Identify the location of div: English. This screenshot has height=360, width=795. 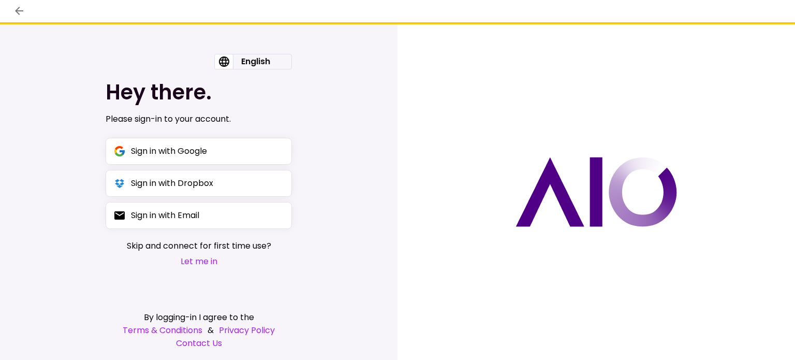
(256, 62).